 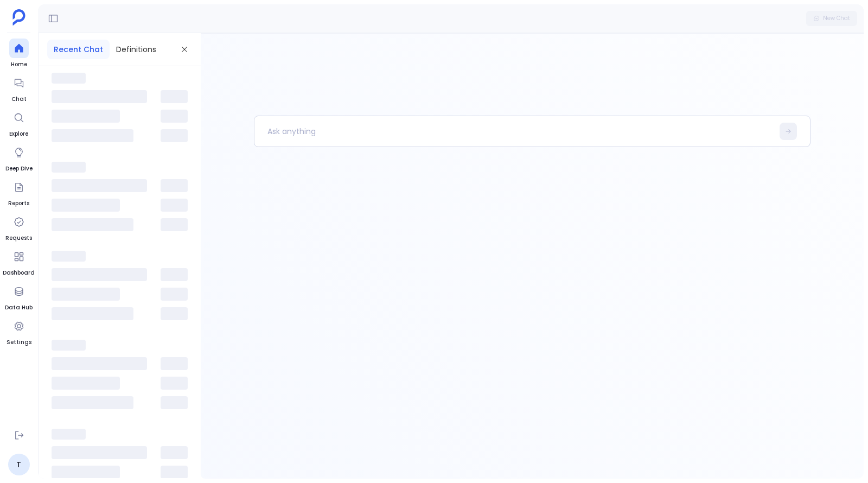 I want to click on a: Reports, so click(x=18, y=193).